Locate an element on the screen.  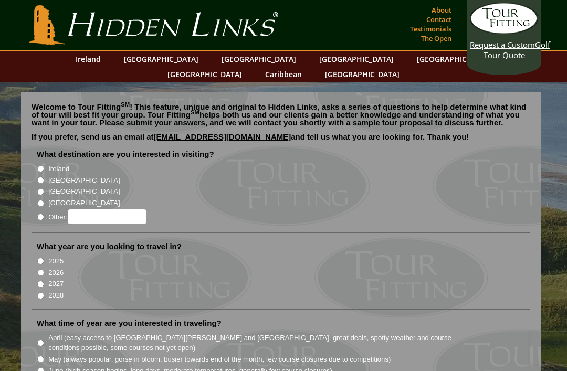
label: Ireland is located at coordinates (59, 169).